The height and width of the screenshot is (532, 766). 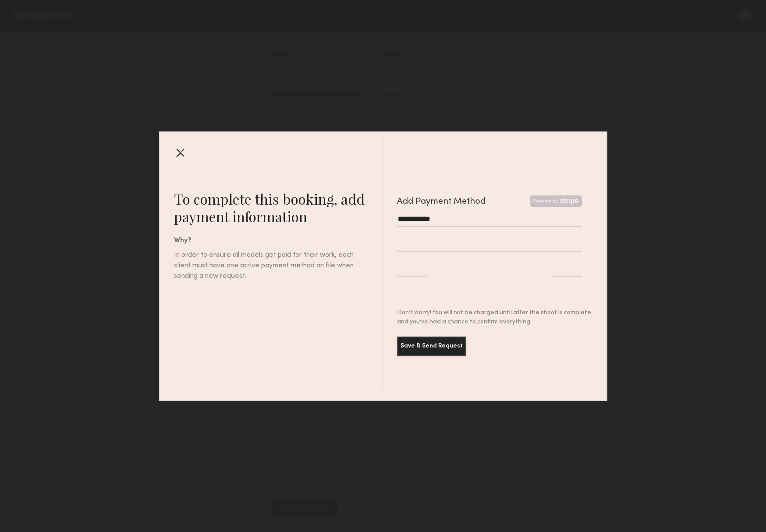 I want to click on div: Add Payment Method, so click(x=441, y=202).